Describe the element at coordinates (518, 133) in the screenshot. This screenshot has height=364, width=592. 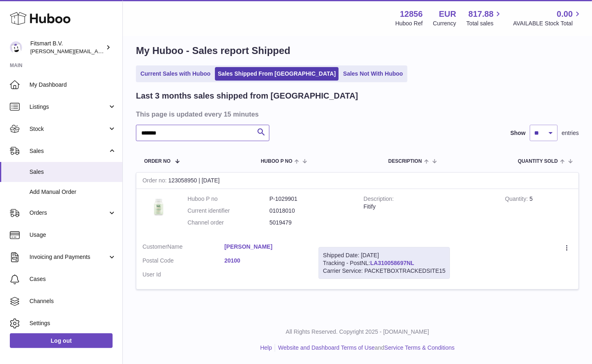
I see `label: Show` at that location.